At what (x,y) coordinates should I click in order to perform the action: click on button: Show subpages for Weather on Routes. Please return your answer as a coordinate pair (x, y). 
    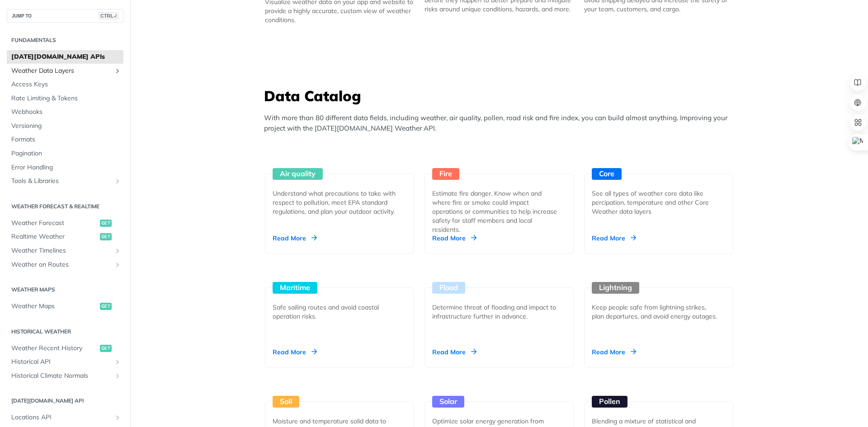
    Looking at the image, I should click on (118, 265).